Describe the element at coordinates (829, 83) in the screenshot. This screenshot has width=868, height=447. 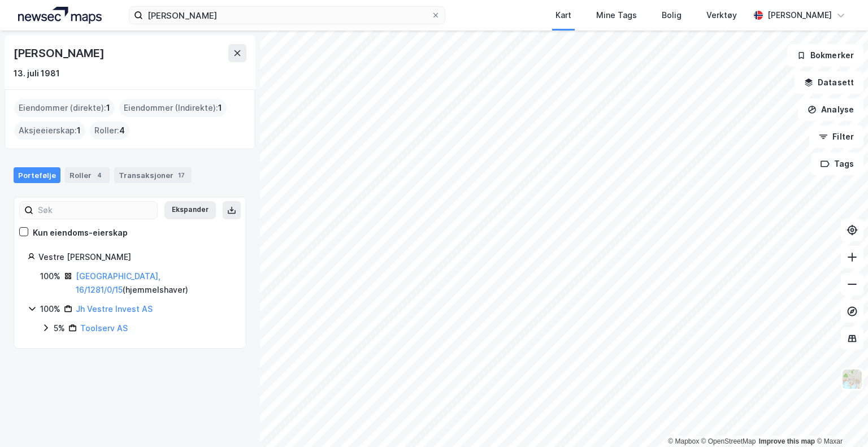
I see `button: Datasett` at that location.